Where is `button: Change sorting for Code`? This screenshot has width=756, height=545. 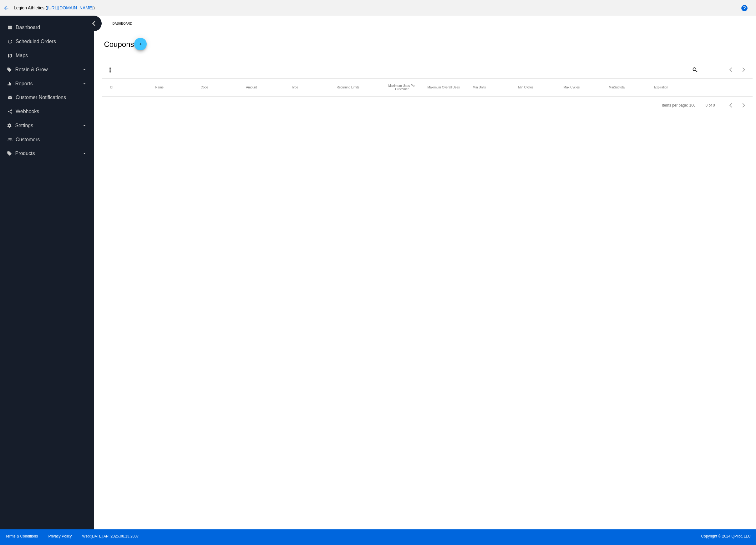
button: Change sorting for Code is located at coordinates (204, 87).